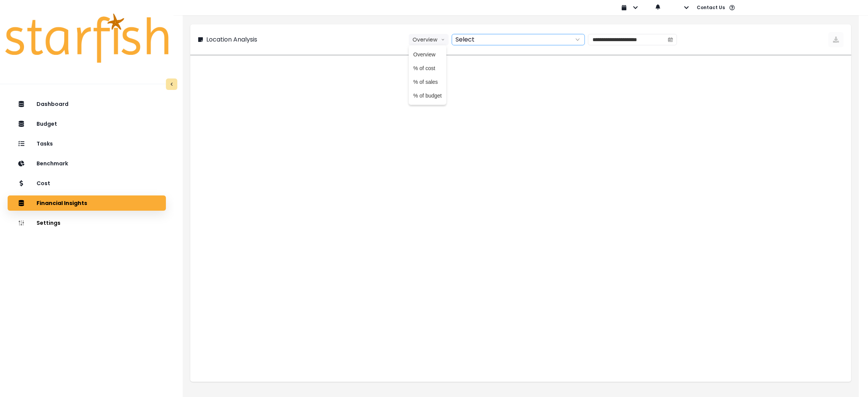 Image resolution: width=868 pixels, height=397 pixels. I want to click on ul: Overviewarrow down line, so click(427, 75).